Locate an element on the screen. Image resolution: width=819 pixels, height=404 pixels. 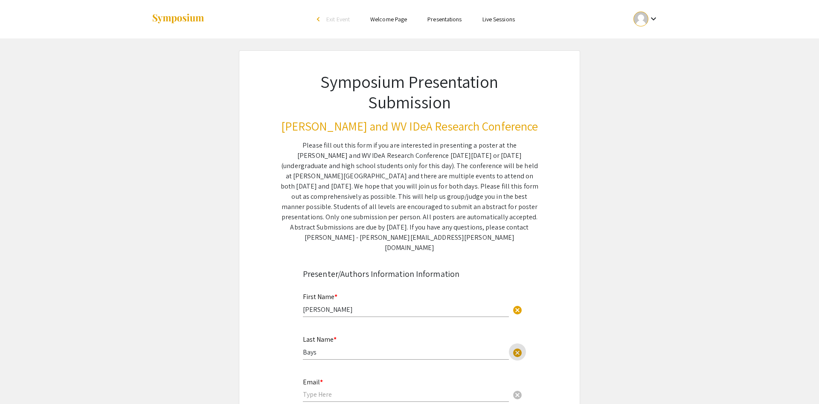
mat-label: Email is located at coordinates (313, 382).